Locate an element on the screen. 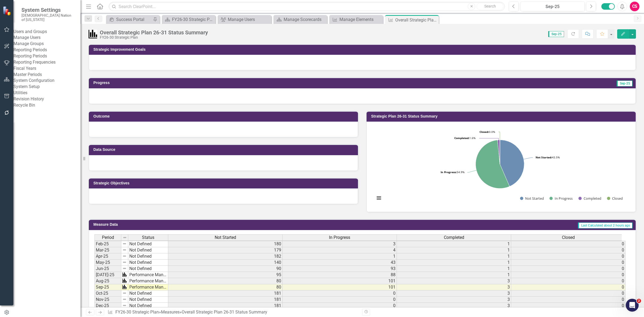  text: 43.5% is located at coordinates (548, 157).